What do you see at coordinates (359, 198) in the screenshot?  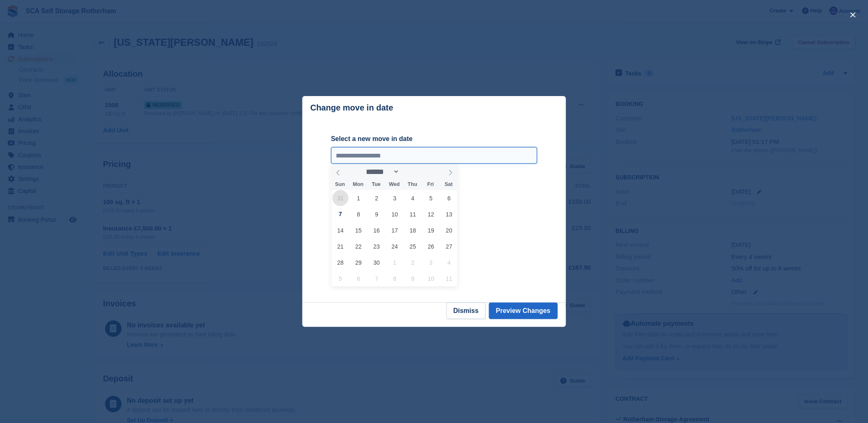 I see `span: September 1, 2025` at bounding box center [359, 198].